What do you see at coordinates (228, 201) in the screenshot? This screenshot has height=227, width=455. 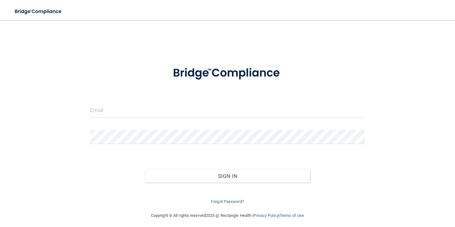 I see `a: Forgot Password?` at bounding box center [228, 201].